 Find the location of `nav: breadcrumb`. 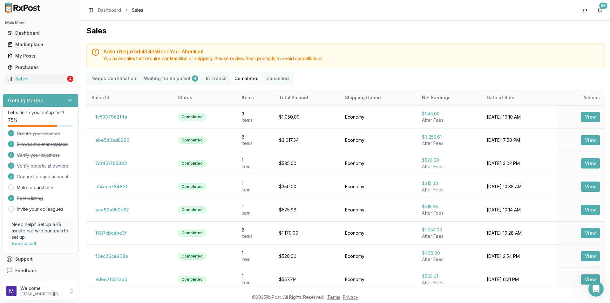

nav: breadcrumb is located at coordinates (120, 10).